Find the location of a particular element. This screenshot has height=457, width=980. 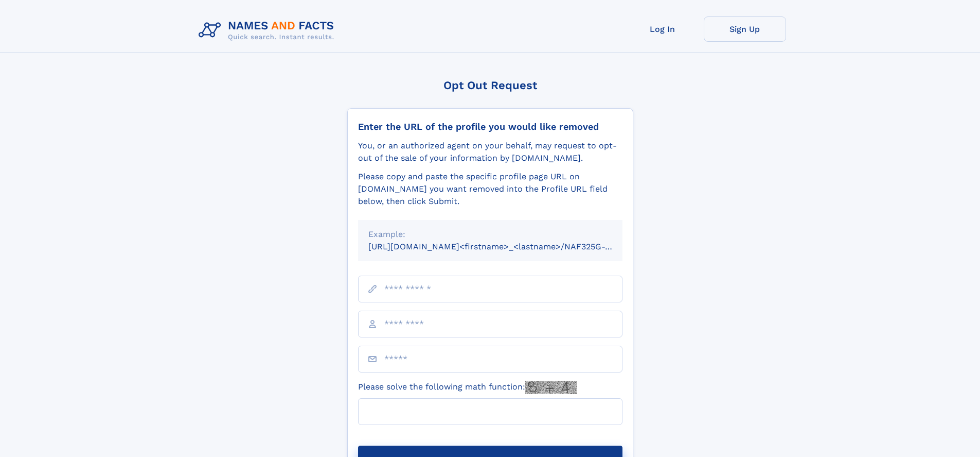

div: You, or an authorized agent on your behalf, may request to opt-out of the sale of your informatio... is located at coordinates (490, 152).